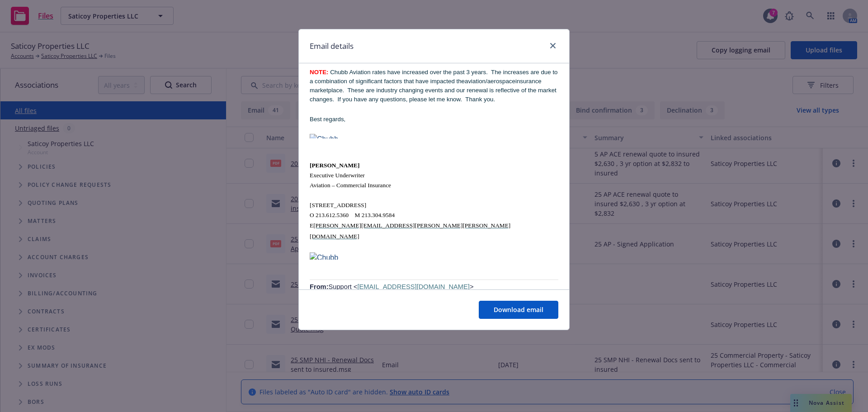 Image resolution: width=868 pixels, height=412 pixels. What do you see at coordinates (519, 310) in the screenshot?
I see `button: Download email` at bounding box center [519, 310].